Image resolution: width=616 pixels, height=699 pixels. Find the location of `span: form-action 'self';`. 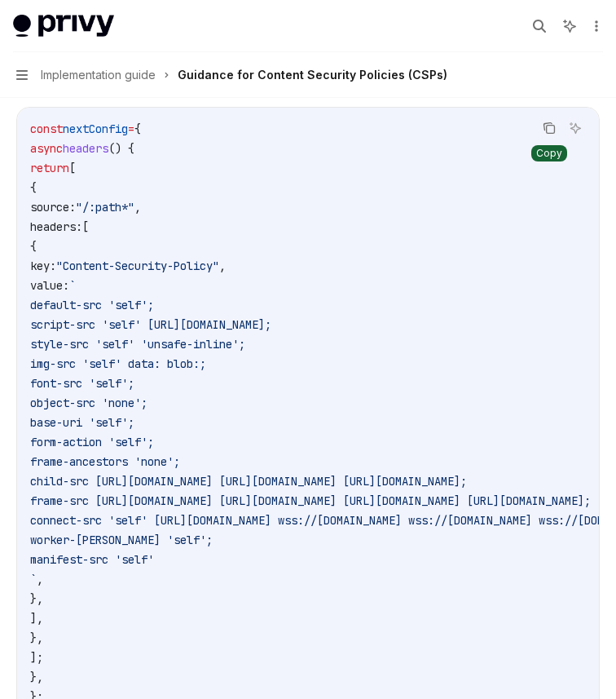

span: form-action 'self'; is located at coordinates (92, 442).